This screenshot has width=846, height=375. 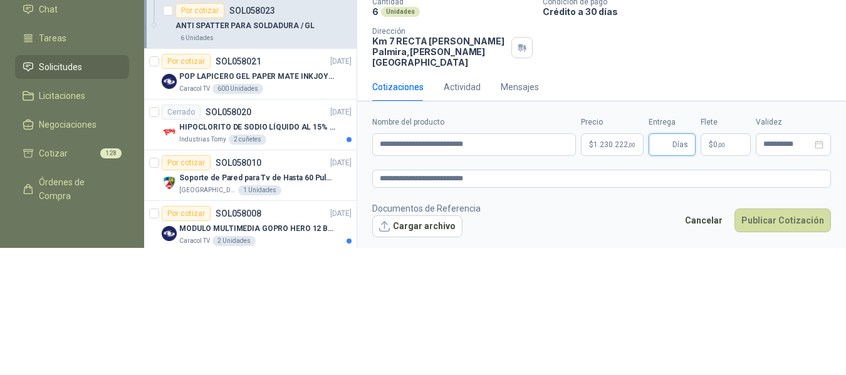 I want to click on label: Entrega, so click(x=672, y=122).